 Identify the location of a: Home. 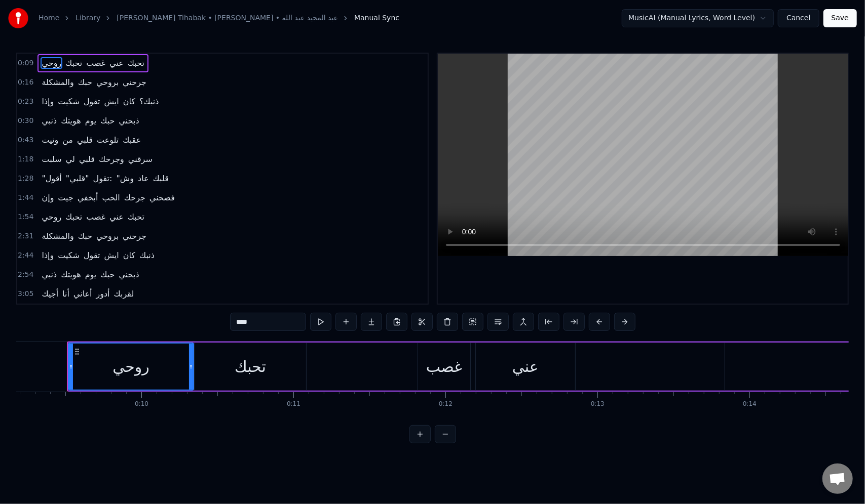
(49, 18).